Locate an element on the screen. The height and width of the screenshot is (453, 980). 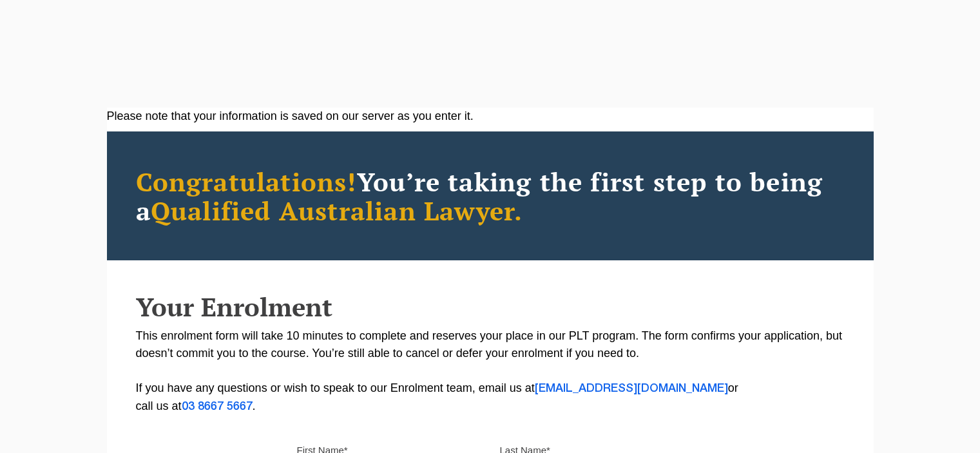
div: Please note that your information is saved on our server as you enter it. is located at coordinates (490, 116).